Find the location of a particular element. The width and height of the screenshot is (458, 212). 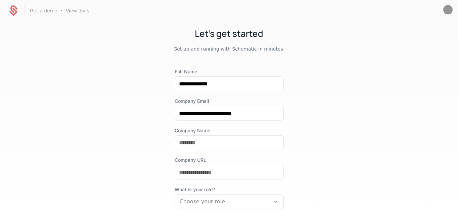

span: What is your role? is located at coordinates (229, 190).